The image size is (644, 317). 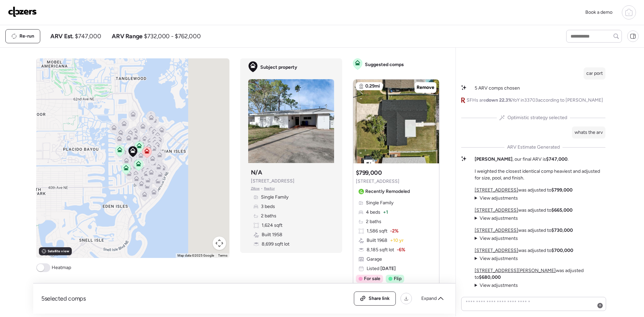 What do you see at coordinates (377, 231) in the screenshot?
I see `span: 1,586 sqft` at bounding box center [377, 231].